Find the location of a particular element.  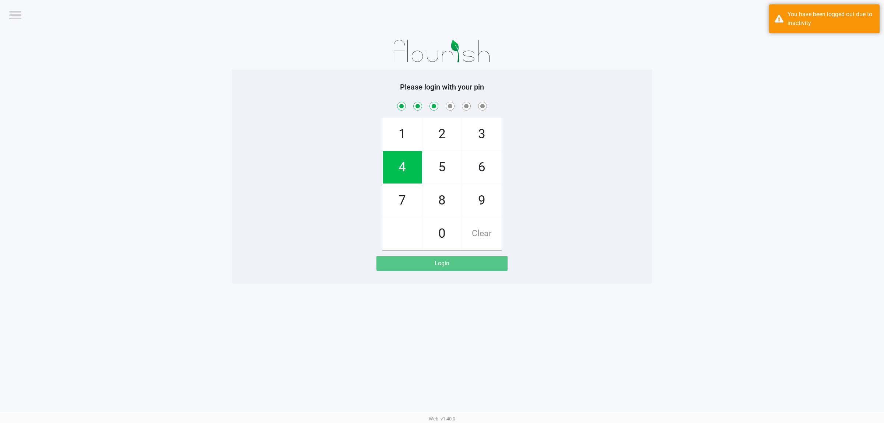

span: 1 is located at coordinates (402, 134).